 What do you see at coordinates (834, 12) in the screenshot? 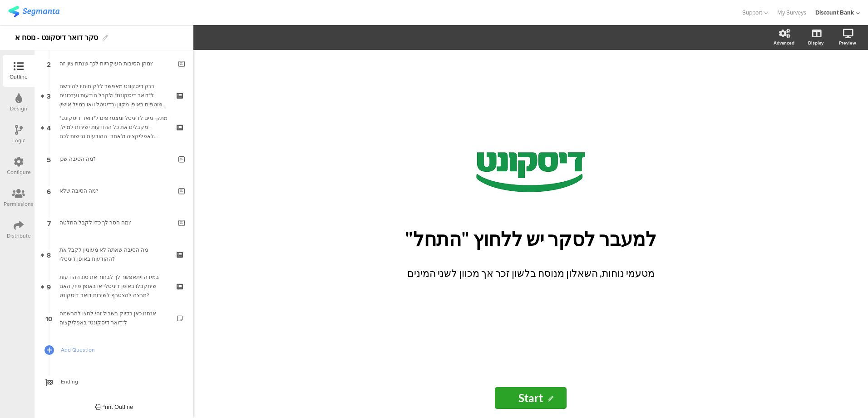
I see `div: Discount Bank` at bounding box center [834, 12].